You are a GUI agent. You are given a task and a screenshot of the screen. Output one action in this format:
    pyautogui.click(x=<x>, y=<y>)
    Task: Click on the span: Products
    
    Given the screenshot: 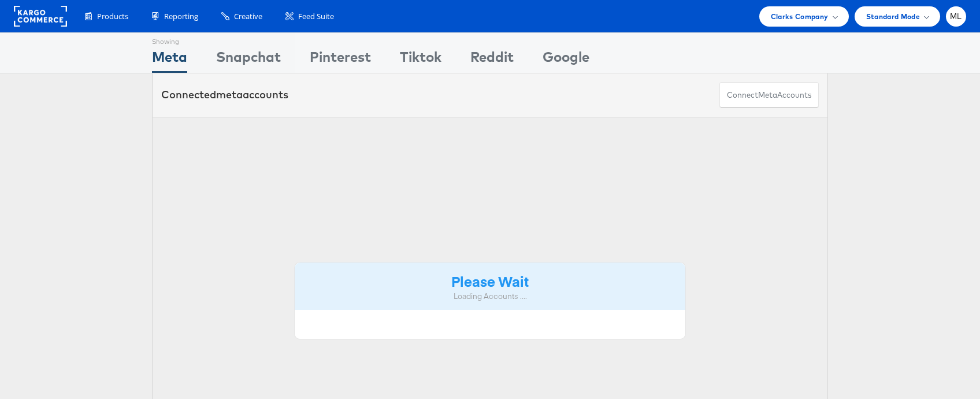 What is the action you would take?
    pyautogui.click(x=113, y=16)
    